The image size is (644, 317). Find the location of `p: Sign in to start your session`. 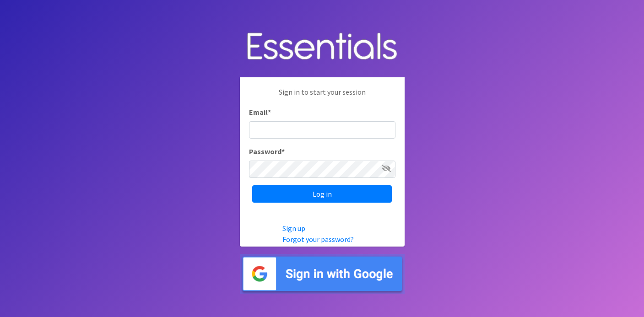

p: Sign in to start your session is located at coordinates (322, 97).